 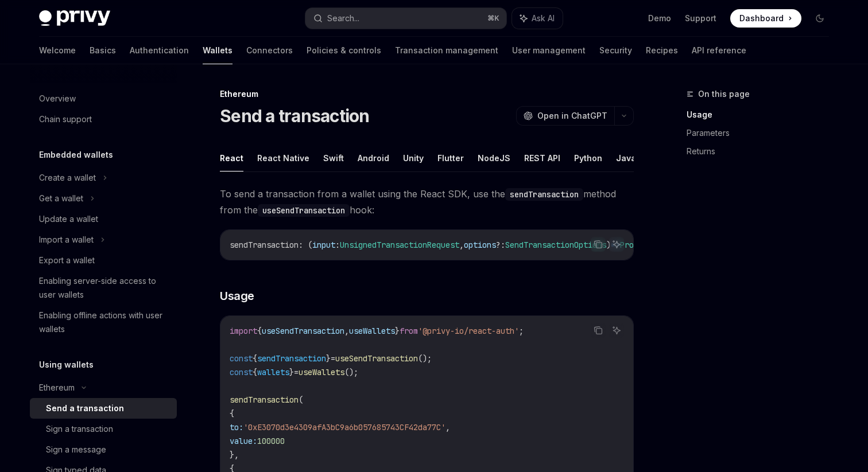 I want to click on code: sendTransaction, so click(x=544, y=195).